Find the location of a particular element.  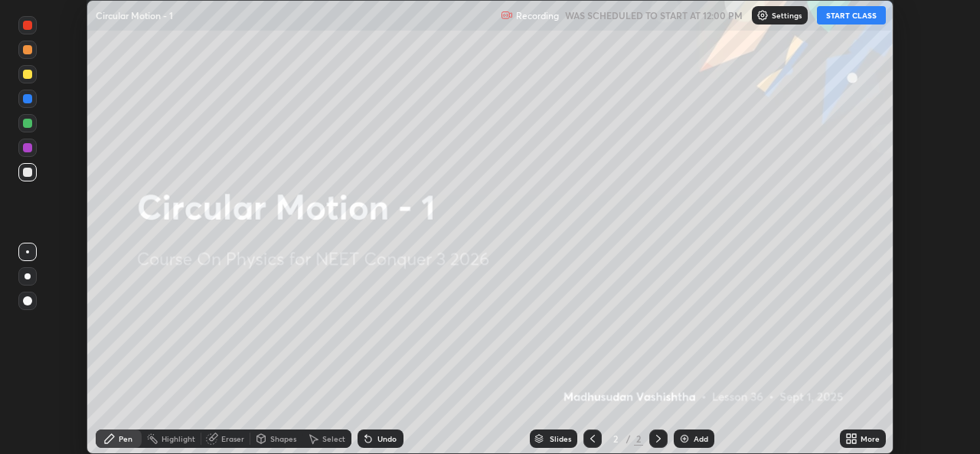

h5: WAS SCHEDULED TO START AT 12:00 PM is located at coordinates (654, 15).